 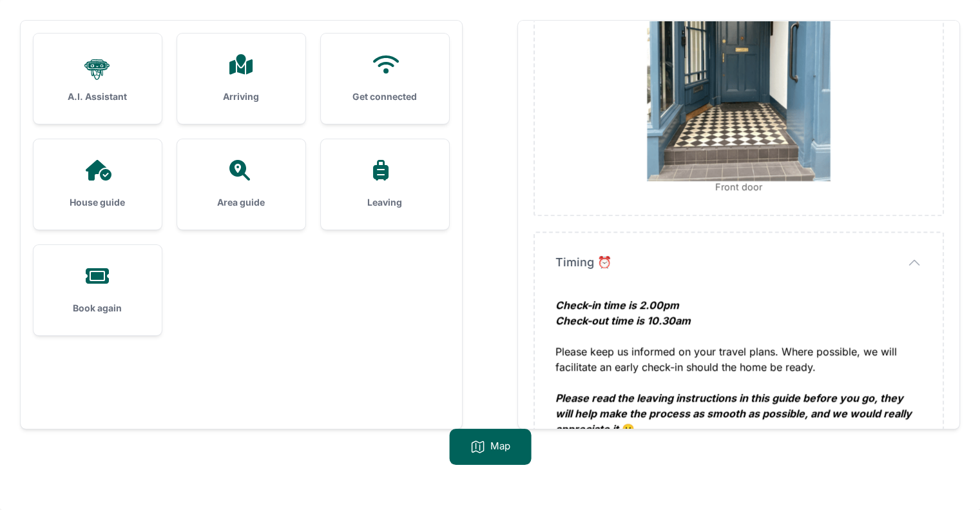 I want to click on h3: Leaving, so click(x=385, y=202).